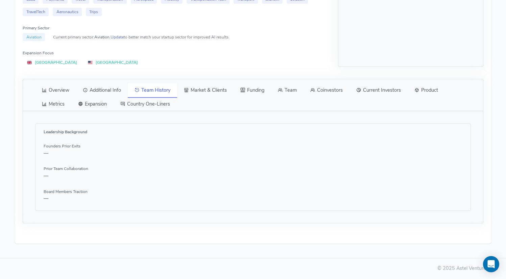  What do you see at coordinates (62, 146) in the screenshot?
I see `label: Founders Prior Exits` at bounding box center [62, 146].